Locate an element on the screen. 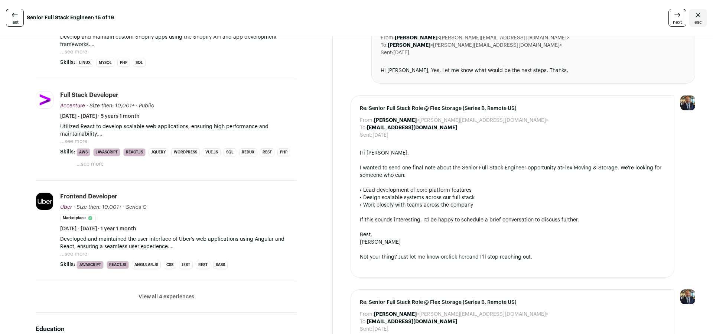 Image resolution: width=713 pixels, height=334 pixels. li: Sass is located at coordinates (220, 265).